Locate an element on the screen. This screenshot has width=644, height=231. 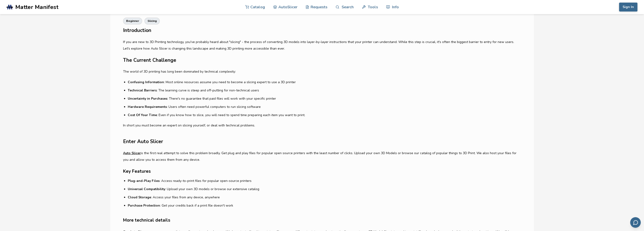
p: In short you must become an expert on slicing yourself, or deal with technical problems. is located at coordinates (322, 126).